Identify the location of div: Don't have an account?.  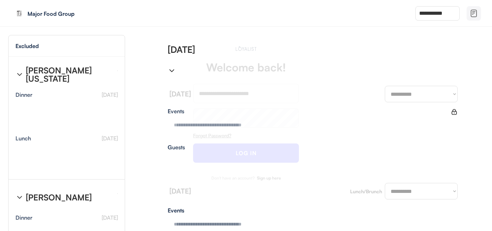
(233, 178).